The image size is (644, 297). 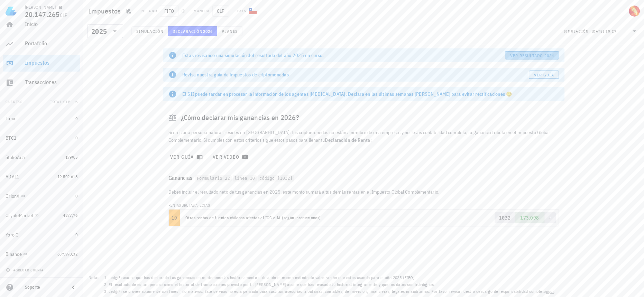 I want to click on a: Inicio, so click(x=41, y=24).